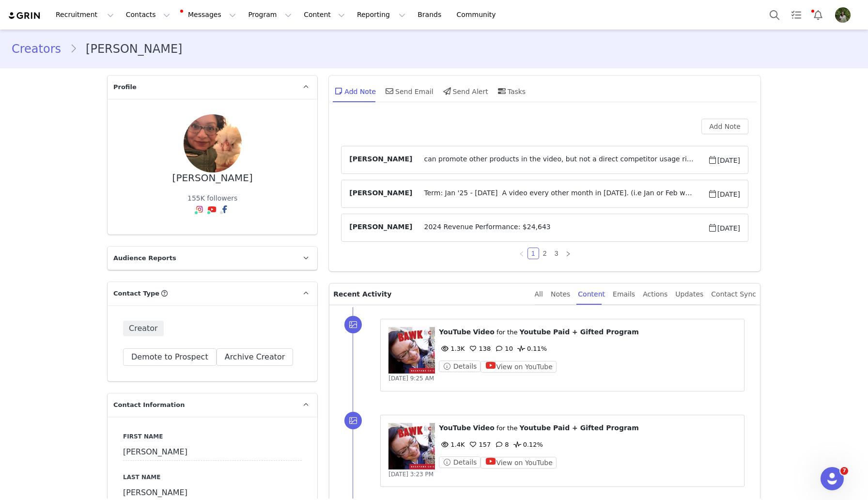 This screenshot has height=500, width=868. Describe the element at coordinates (689, 294) in the screenshot. I see `div: Updates` at that location.